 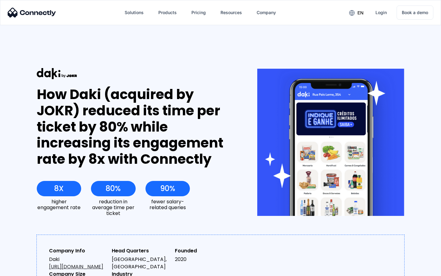 I want to click on div: Solutions, so click(x=134, y=13).